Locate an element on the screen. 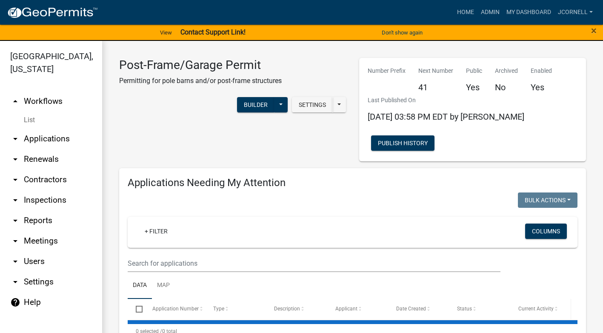  p: Enabled is located at coordinates (541, 71).